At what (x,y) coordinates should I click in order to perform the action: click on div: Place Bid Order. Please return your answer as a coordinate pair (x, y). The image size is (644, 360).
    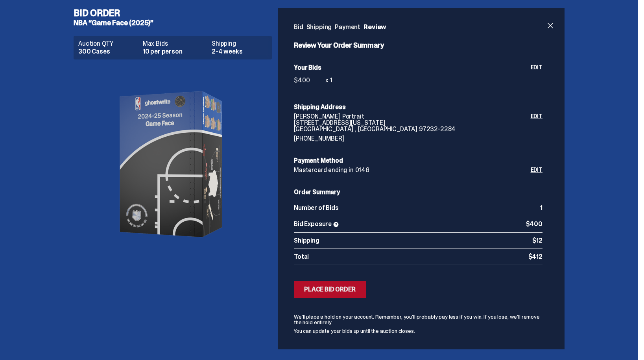
    Looking at the image, I should click on (330, 289).